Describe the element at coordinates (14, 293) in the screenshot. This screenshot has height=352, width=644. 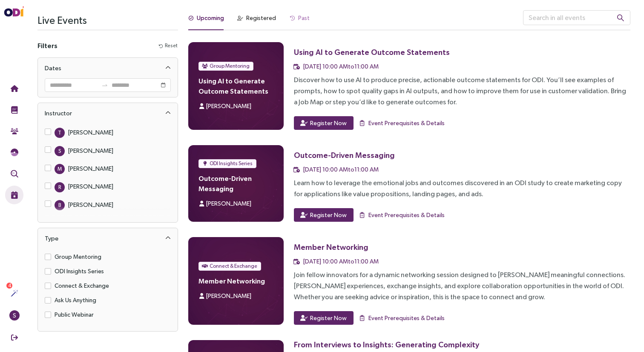
I see `img: Actions` at that location.